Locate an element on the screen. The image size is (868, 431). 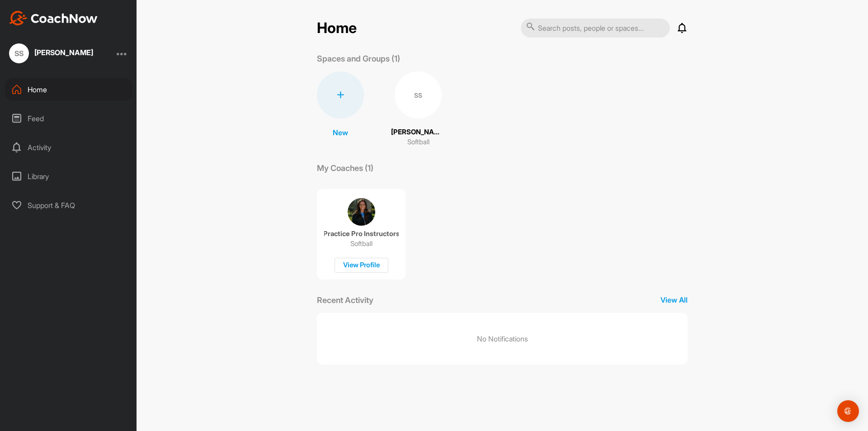
p: Recent Activity is located at coordinates (345, 299).